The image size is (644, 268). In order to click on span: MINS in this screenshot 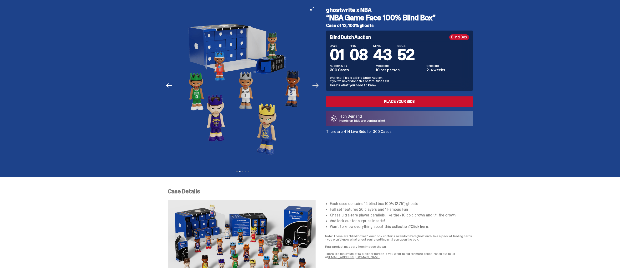, I will do `click(382, 45)`.